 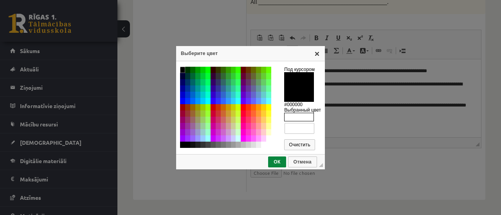 I want to click on span: Под курсором, so click(x=299, y=70).